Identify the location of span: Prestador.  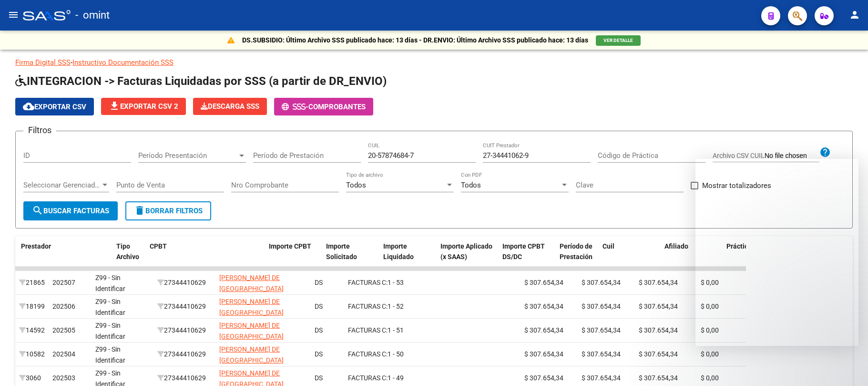
(36, 246).